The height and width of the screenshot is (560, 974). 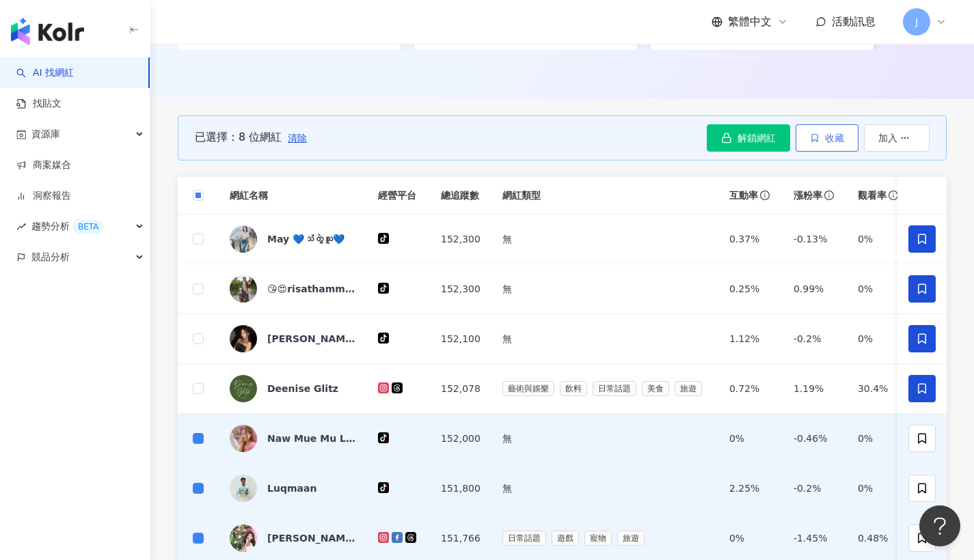 What do you see at coordinates (238, 137) in the screenshot?
I see `div: 已選擇：8 位網紅` at bounding box center [238, 137].